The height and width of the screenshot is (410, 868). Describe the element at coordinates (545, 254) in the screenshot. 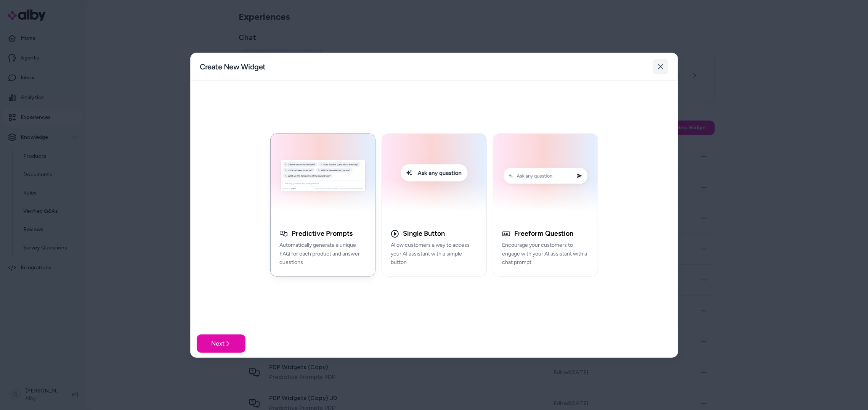

I see `p: Encourage your customers to engage with your AI assistant with a chat prompt` at that location.